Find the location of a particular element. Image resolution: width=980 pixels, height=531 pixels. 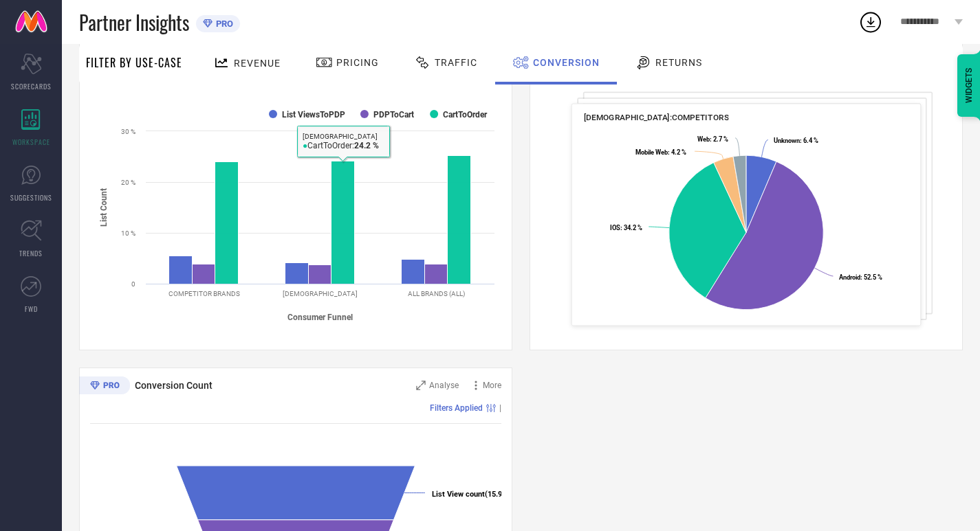

span: Analyse is located at coordinates (444, 386).